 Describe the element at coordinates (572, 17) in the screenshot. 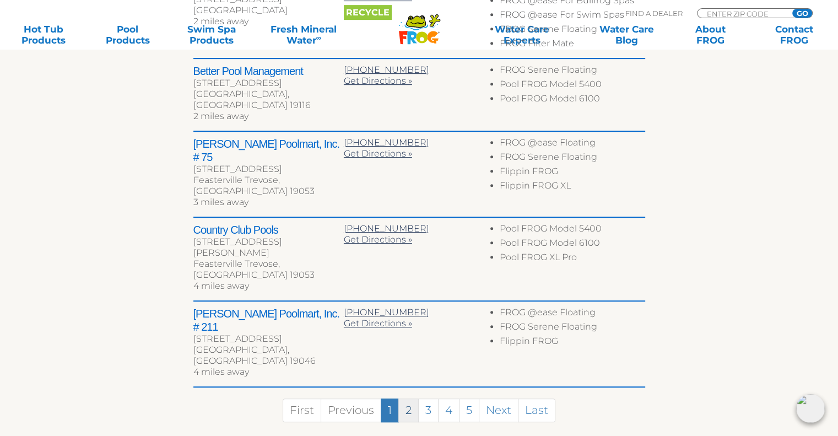

I see `li: FROG @ease For Swim Spas` at that location.